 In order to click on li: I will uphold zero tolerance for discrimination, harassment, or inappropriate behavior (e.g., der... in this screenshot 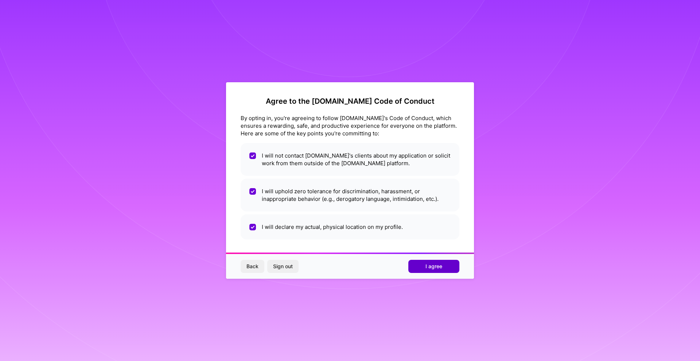, I will do `click(350, 195)`.